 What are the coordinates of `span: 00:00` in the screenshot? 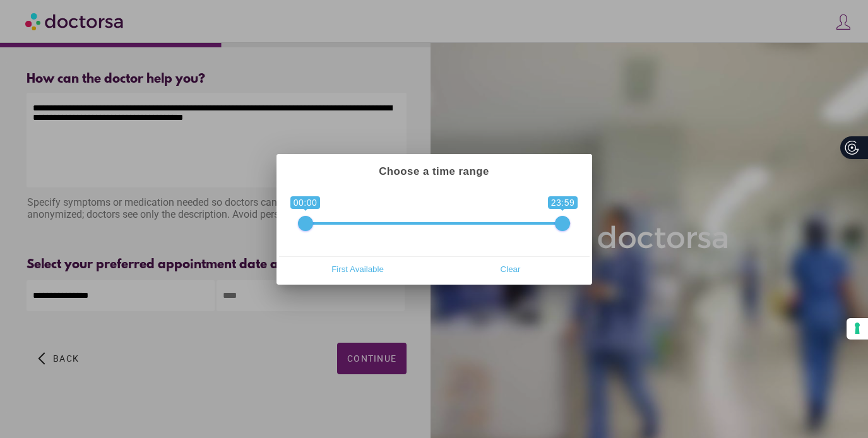 It's located at (305, 203).